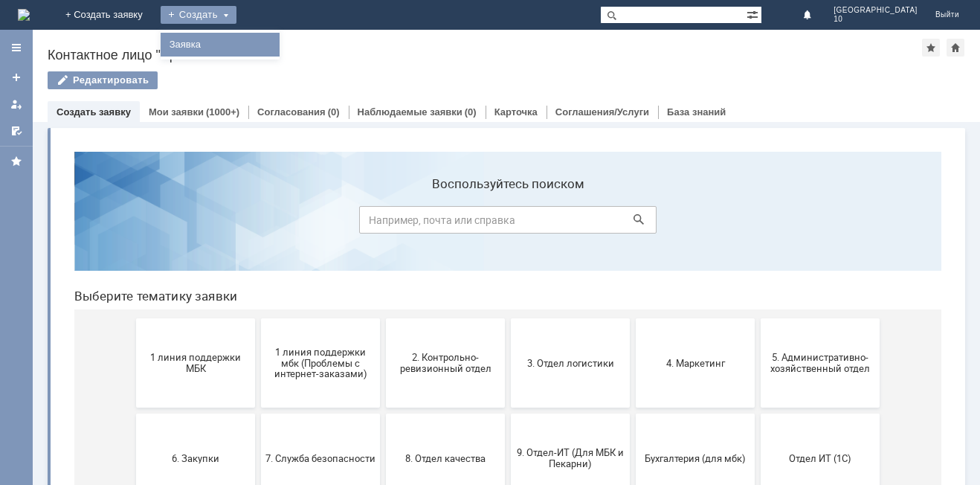  I want to click on button: Бухгалтерия (для мбк), so click(633, 318).